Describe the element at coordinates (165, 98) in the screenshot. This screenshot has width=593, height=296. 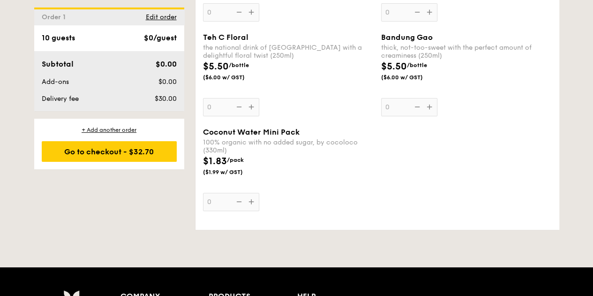
I see `span: $30.00` at that location.